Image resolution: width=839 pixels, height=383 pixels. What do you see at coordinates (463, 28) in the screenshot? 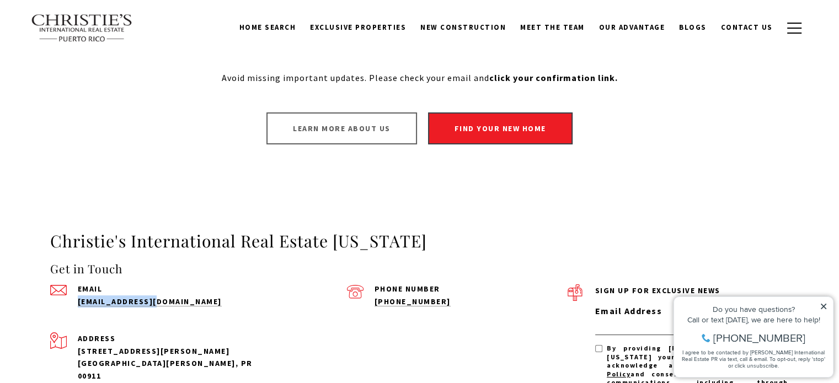
I see `a: New Construction` at bounding box center [463, 28].